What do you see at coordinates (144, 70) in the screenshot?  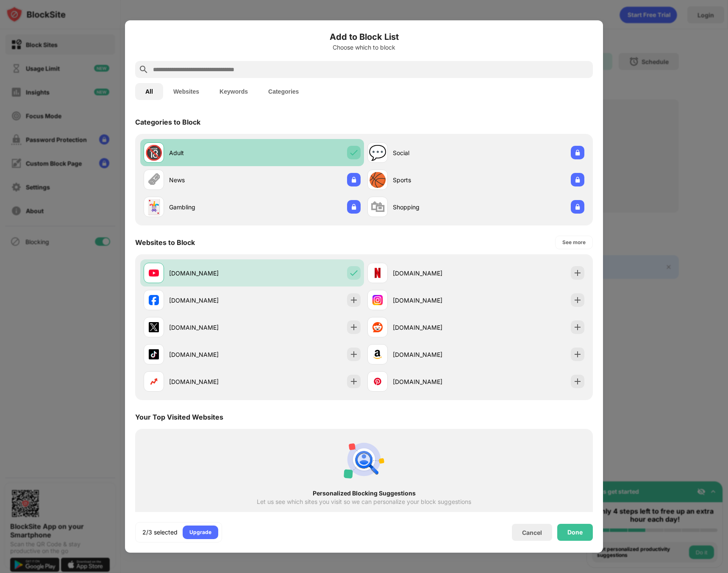 I see `img: search.svg` at bounding box center [144, 70].